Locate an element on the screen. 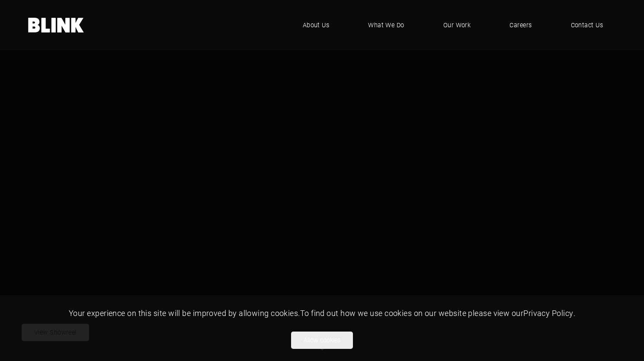  a: Home is located at coordinates (56, 25).